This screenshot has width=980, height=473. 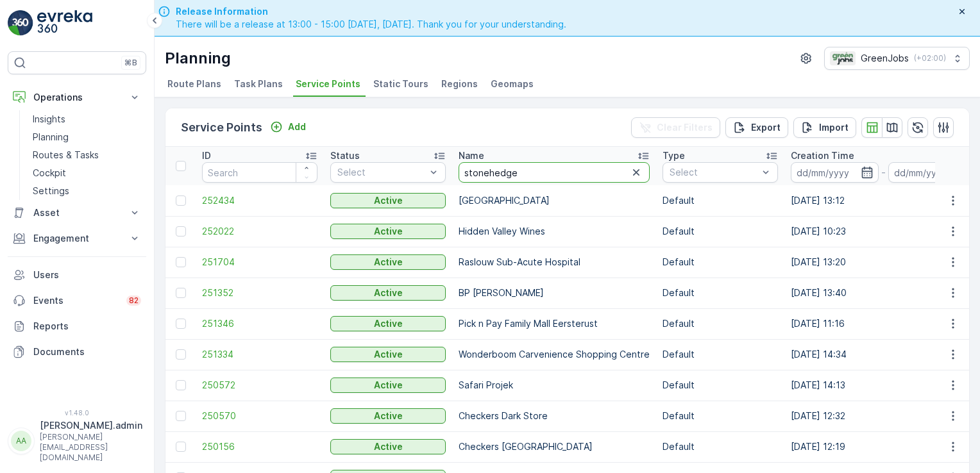 I want to click on p: GreenJobs, so click(x=884, y=58).